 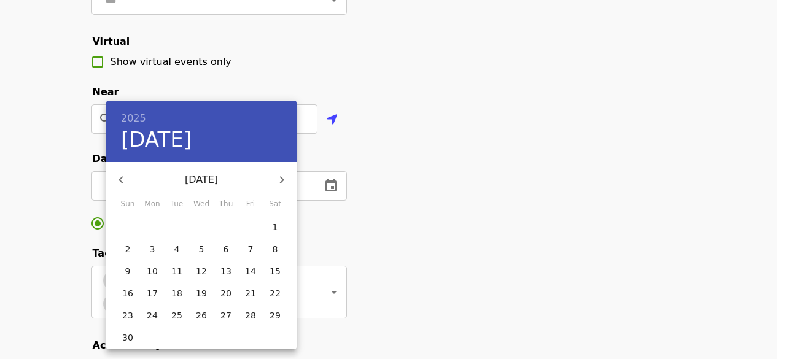 What do you see at coordinates (177, 205) in the screenshot?
I see `span: Tue` at bounding box center [177, 205].